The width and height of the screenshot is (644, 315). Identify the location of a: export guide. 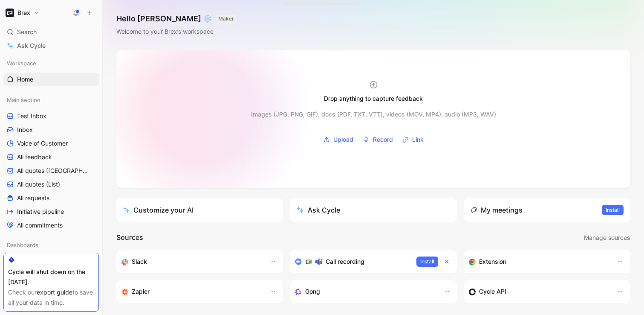
(54, 292).